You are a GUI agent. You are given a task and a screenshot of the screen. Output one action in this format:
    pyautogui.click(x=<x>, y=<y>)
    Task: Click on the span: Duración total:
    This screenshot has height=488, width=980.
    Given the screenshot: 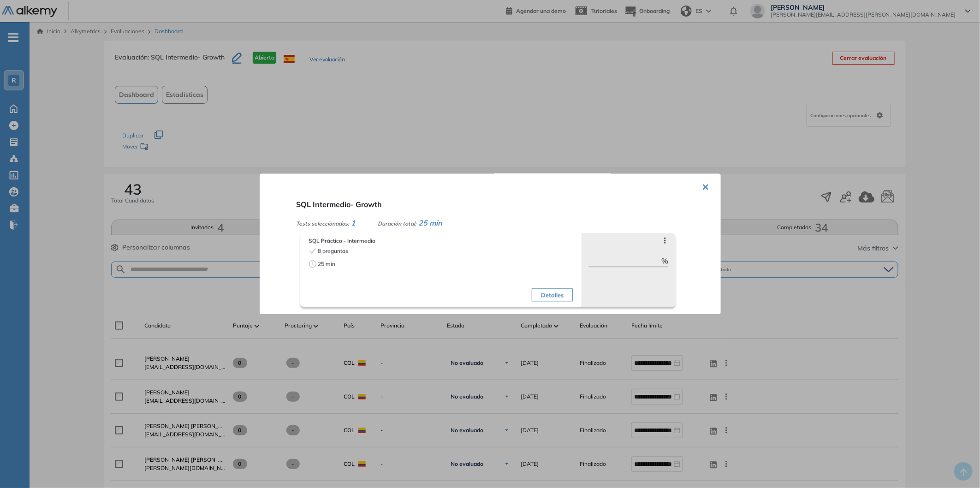 What is the action you would take?
    pyautogui.click(x=397, y=224)
    